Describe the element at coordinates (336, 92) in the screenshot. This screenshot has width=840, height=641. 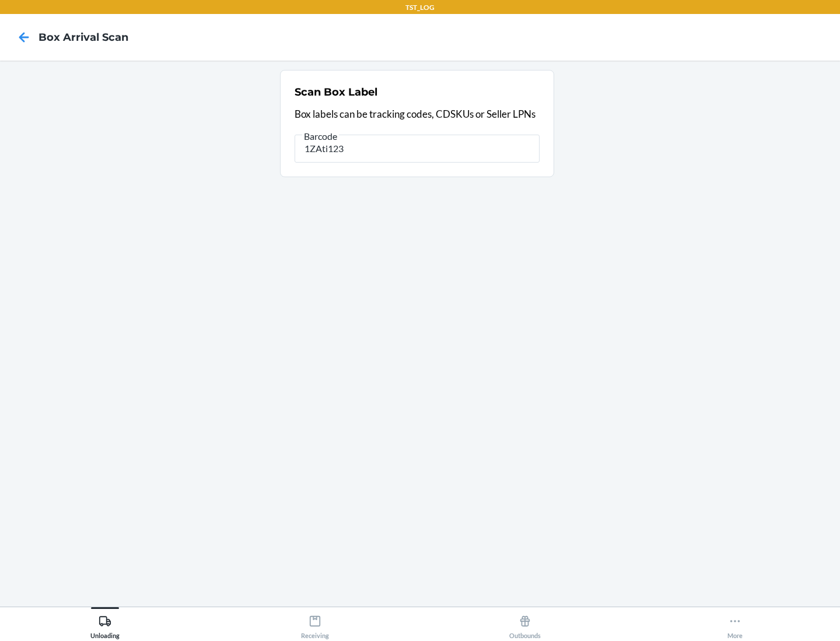
I see `h2: Scan Box Label` at that location.